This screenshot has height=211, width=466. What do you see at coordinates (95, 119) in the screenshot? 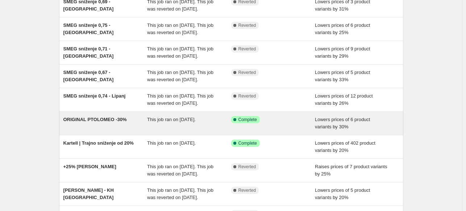
I see `span: ORIGINAL PTOLOMEO -30%` at bounding box center [95, 119].